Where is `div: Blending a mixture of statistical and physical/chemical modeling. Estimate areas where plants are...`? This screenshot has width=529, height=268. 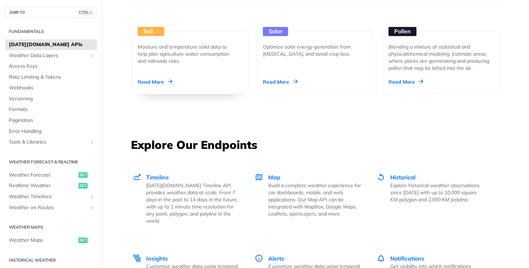
div: Blending a mixture of statistical and physical/chemical modeling. Estimate areas where plants are... is located at coordinates (441, 58).